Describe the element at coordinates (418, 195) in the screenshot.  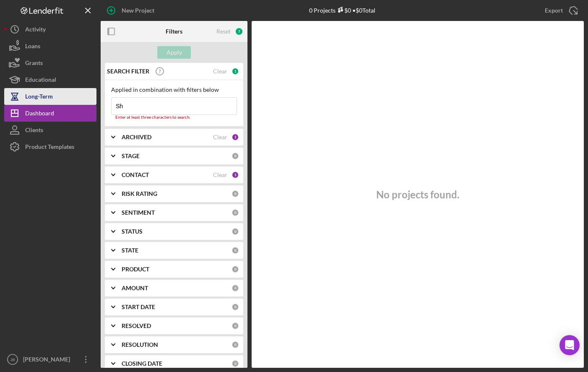
I see `h3: No projects found.` at that location.